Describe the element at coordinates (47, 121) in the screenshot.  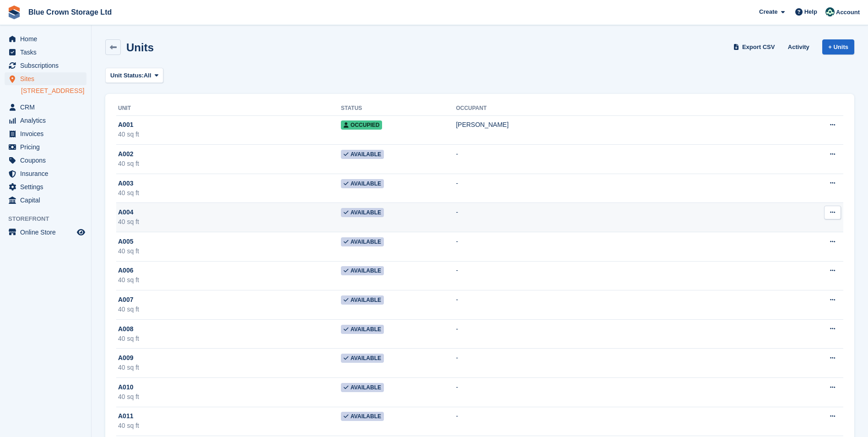
I see `span: Analytics` at that location.